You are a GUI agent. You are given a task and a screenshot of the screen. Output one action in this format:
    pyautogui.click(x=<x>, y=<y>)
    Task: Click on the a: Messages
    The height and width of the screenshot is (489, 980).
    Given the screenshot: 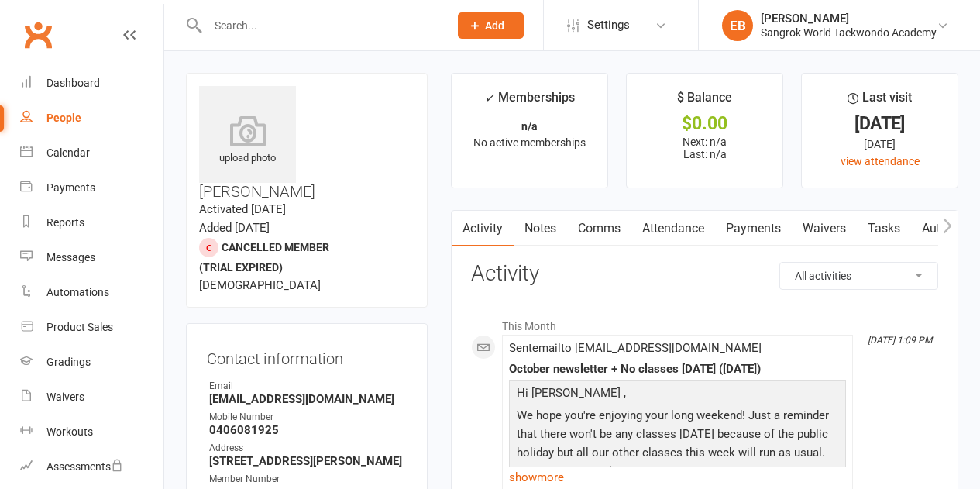 What is the action you would take?
    pyautogui.click(x=91, y=258)
    